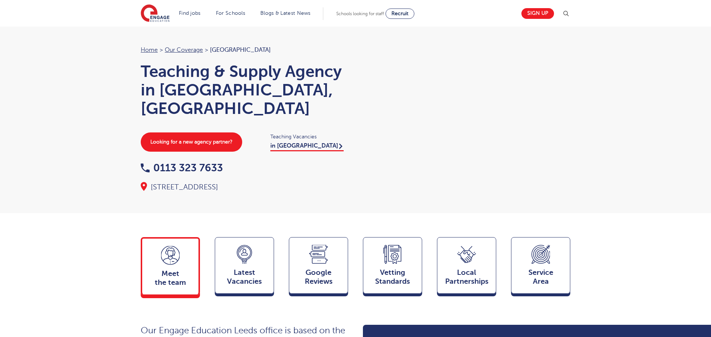 The width and height of the screenshot is (711, 337). Describe the element at coordinates (190, 13) in the screenshot. I see `a: Find jobs` at that location.